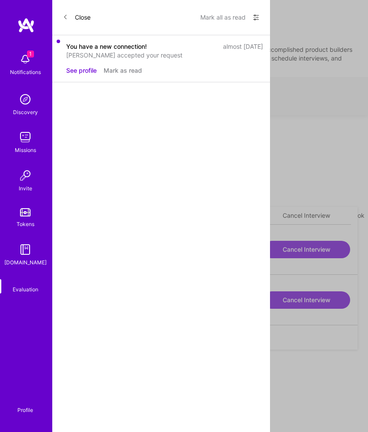 The width and height of the screenshot is (368, 432). I want to click on div: Evaluation, so click(25, 290).